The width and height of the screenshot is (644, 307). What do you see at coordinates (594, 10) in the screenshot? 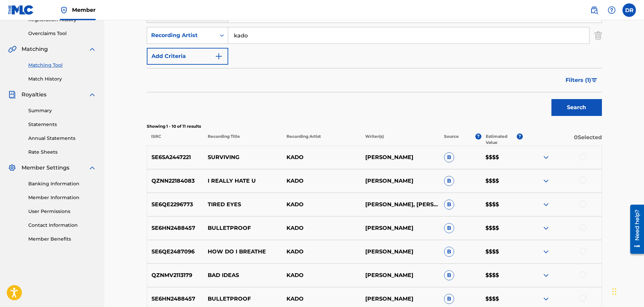
I see `a: Public Search` at bounding box center [594, 10].